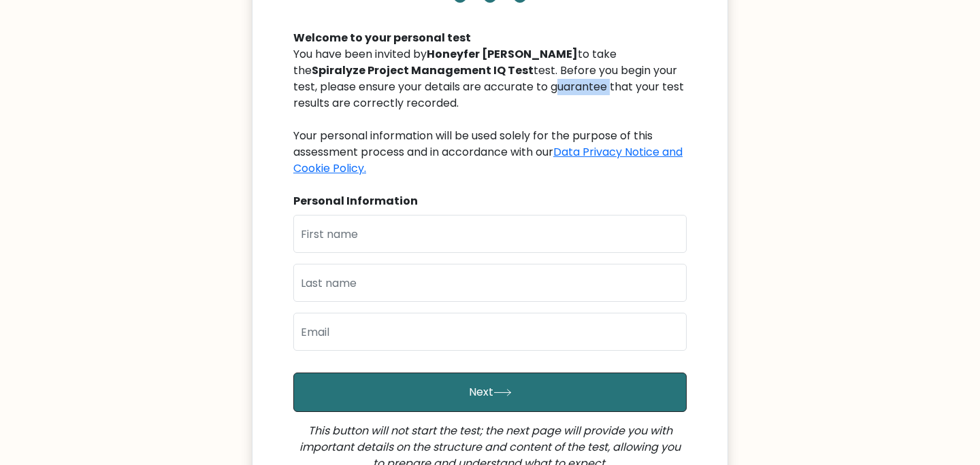 This screenshot has width=980, height=465. I want to click on input: Last name, so click(490, 283).